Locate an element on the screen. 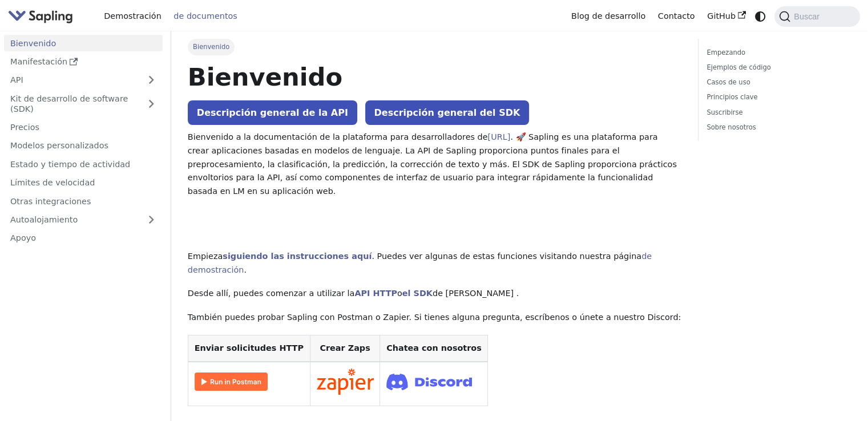 This screenshot has width=868, height=421. font: Empezando is located at coordinates (726, 53).